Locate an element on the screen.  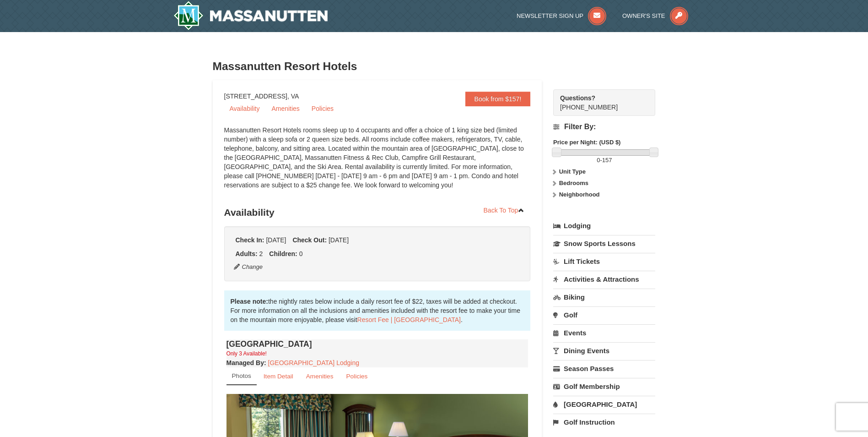
a: Owner's Site is located at coordinates (655, 15).